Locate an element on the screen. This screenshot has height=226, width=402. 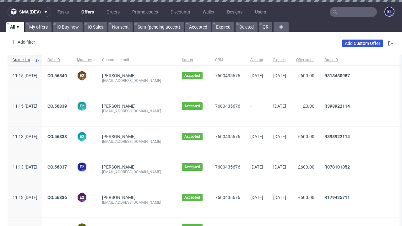
span: Customer email is located at coordinates (137, 60).